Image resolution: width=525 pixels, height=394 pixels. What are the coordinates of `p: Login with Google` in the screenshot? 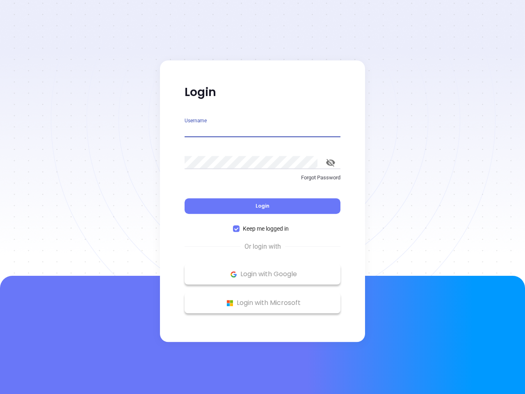 It's located at (262, 274).